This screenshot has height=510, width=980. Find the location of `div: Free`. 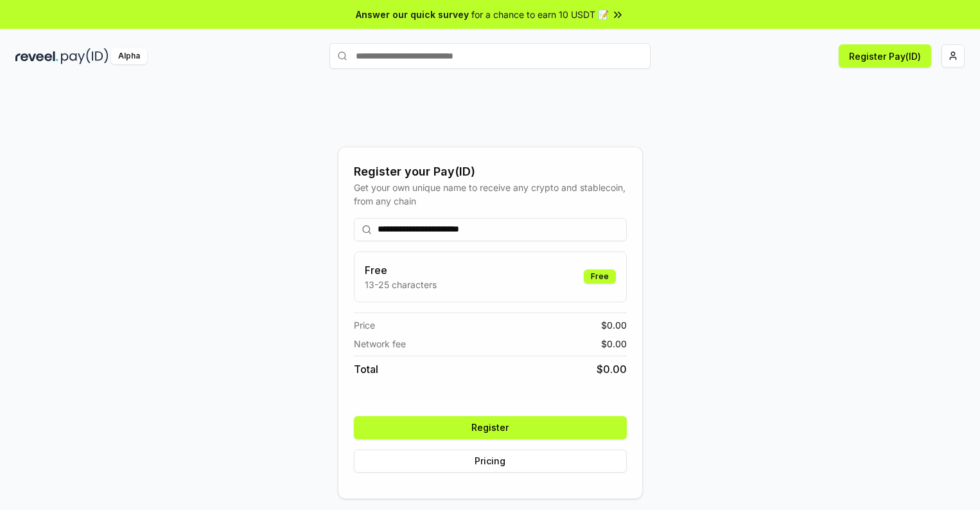

div: Free is located at coordinates (600, 276).